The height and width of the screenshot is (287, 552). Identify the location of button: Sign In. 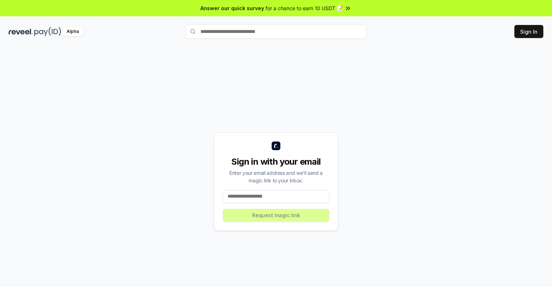
(529, 31).